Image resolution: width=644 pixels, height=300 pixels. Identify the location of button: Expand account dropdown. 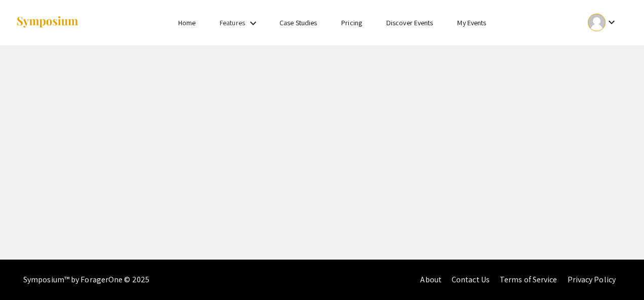
(602, 22).